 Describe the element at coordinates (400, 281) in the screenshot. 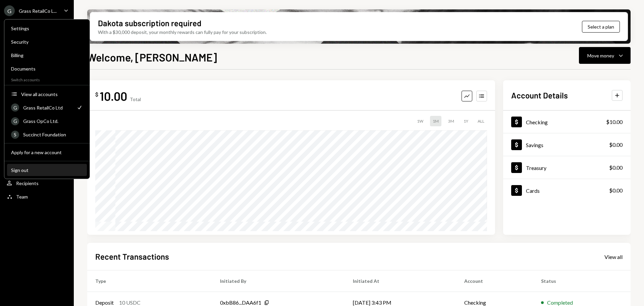

I see `th: Initiated At` at that location.